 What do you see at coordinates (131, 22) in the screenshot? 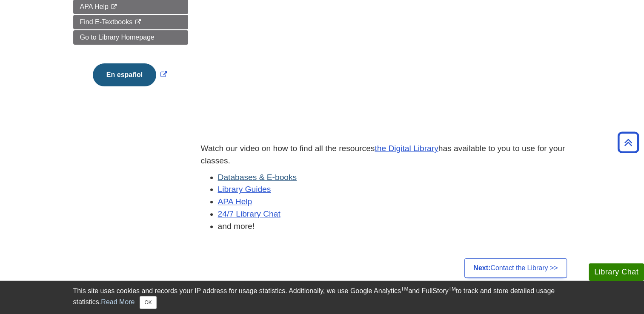
I see `a: Find E-Textbooks` at bounding box center [131, 22].